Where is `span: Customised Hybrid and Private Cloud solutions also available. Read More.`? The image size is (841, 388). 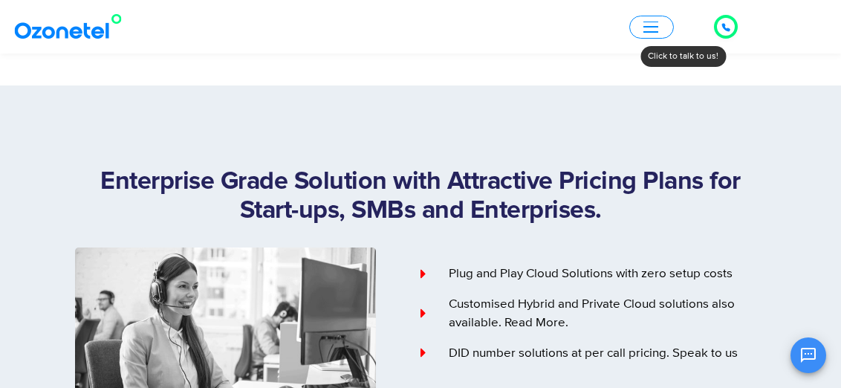 span: Customised Hybrid and Private Cloud solutions also available. Read More. is located at coordinates (606, 314).